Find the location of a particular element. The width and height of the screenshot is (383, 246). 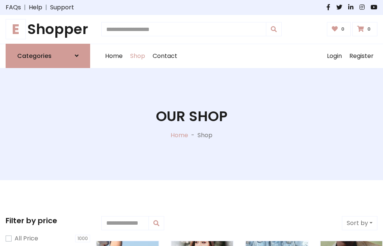

a: Categories is located at coordinates (48, 56).